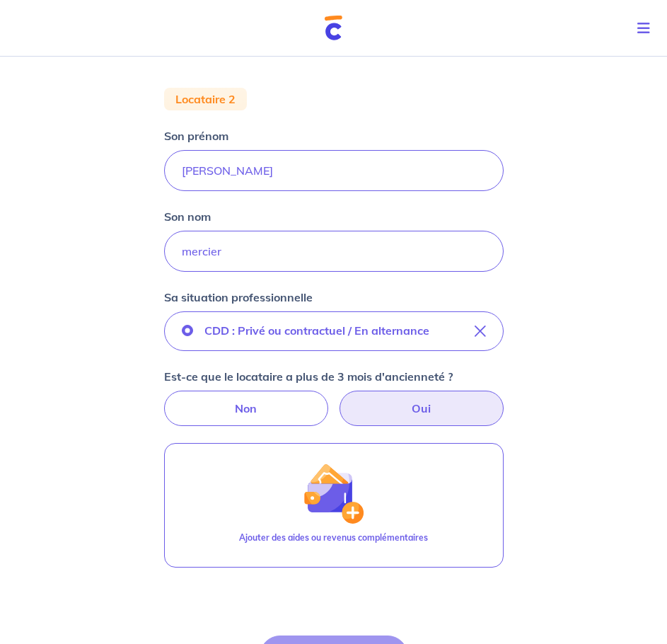  I want to click on button: illu_wallet.svgAjouter des aides ou revenus complémentaires, so click(334, 506).